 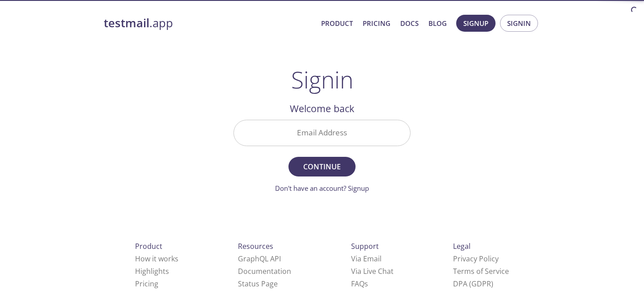 I want to click on a: FAQ, so click(x=360, y=283).